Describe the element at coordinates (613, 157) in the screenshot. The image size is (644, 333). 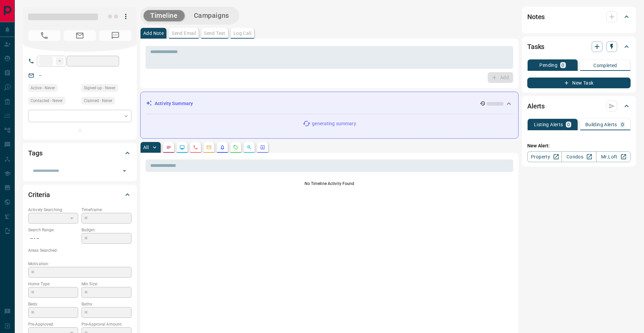
I see `a: Mr.Loft` at that location.